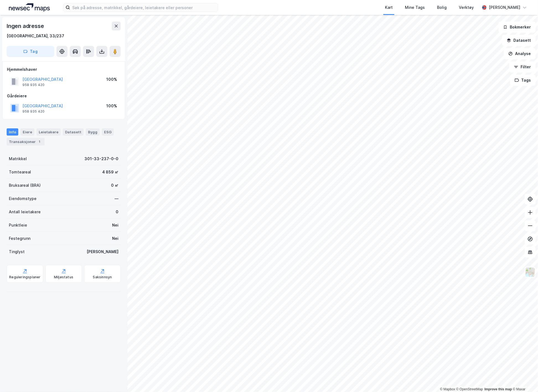 This screenshot has width=538, height=392. What do you see at coordinates (101, 159) in the screenshot?
I see `div: 301-33-237-0-0` at bounding box center [101, 159].